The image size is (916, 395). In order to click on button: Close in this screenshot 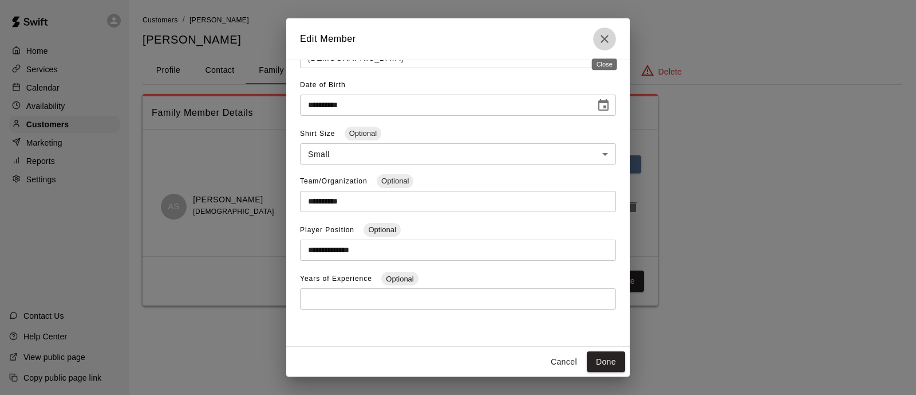, I will do `click(605, 39)`.